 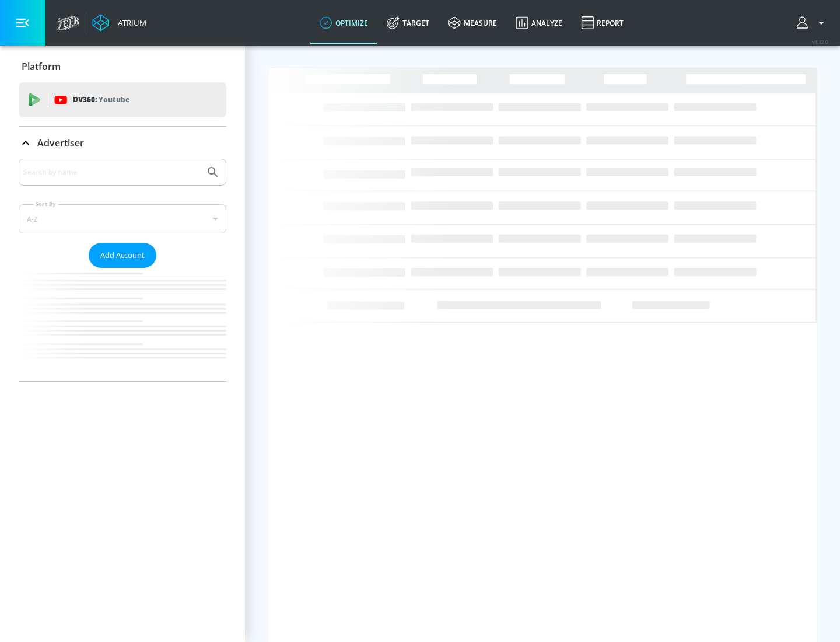 What do you see at coordinates (122, 100) in the screenshot?
I see `div: DV360: Youtube` at bounding box center [122, 100].